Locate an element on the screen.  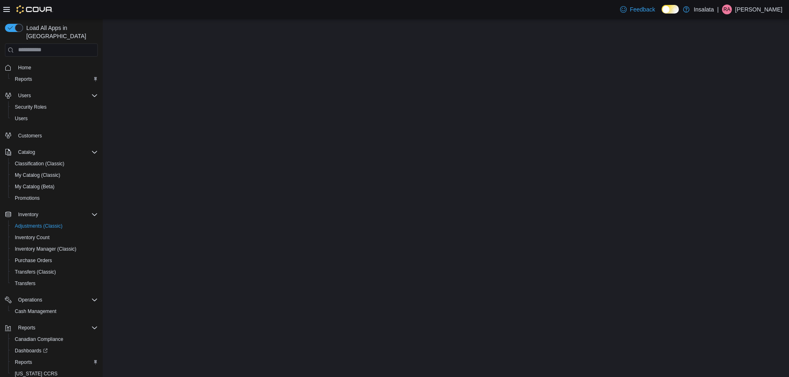
button: Transfers is located at coordinates (55, 284).